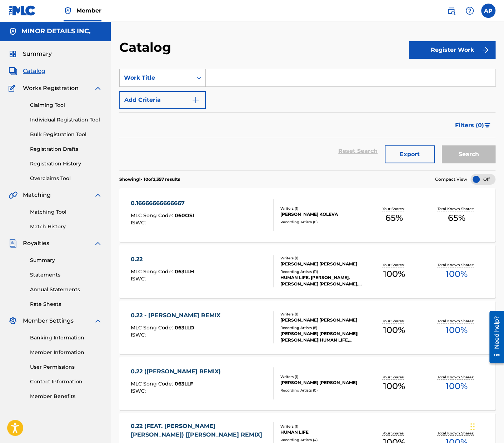  Describe the element at coordinates (184, 327) in the screenshot. I see `span: 063LLD` at that location.